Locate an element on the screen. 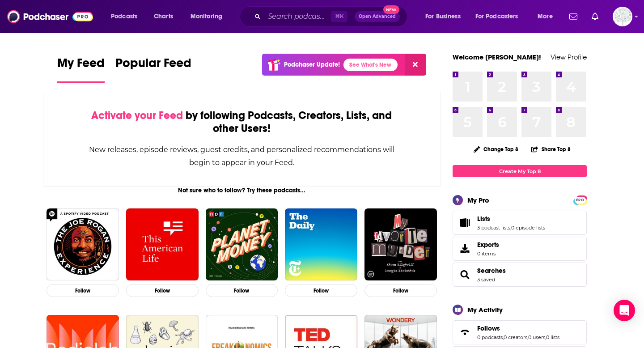 Image resolution: width=644 pixels, height=348 pixels. a: 0 lists is located at coordinates (553, 337).